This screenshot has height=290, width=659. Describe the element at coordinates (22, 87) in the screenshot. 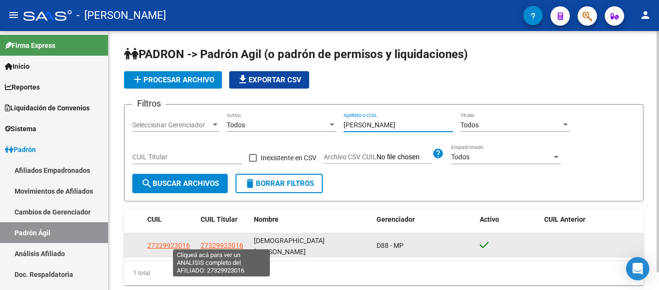

I see `span: Reportes` at that location.